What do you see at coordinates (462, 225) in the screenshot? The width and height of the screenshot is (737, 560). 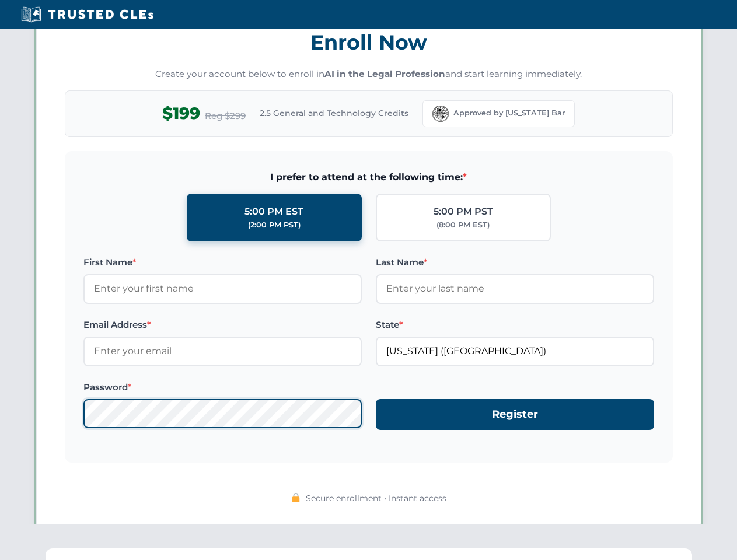 I see `div: (8:00 PM EST)` at bounding box center [462, 225].